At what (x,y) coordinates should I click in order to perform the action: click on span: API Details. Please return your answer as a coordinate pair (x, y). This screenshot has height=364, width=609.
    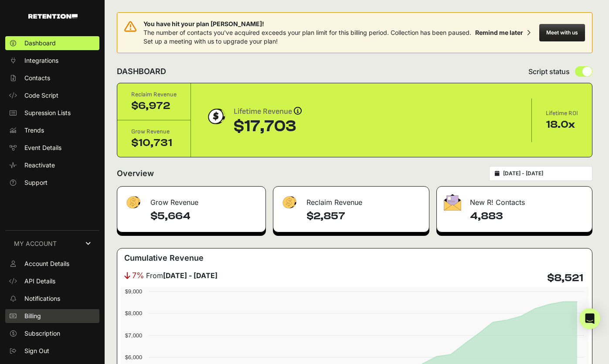
    Looking at the image, I should click on (40, 281).